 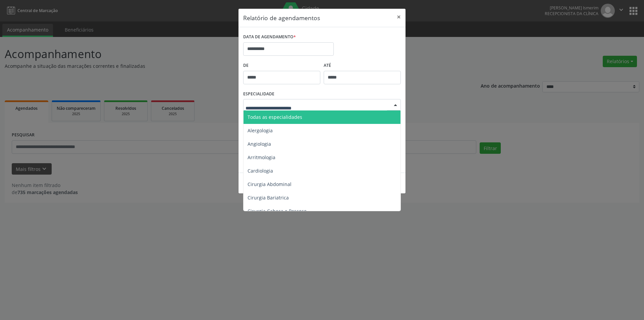 I want to click on span: Cirurgia Cabeça e Pescoço, so click(x=277, y=211).